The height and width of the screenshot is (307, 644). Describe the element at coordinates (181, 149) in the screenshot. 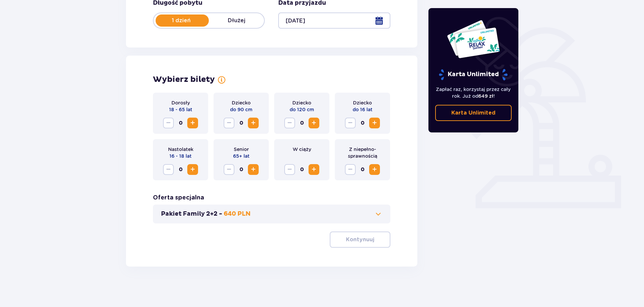

I see `p: Nastolatek` at that location.